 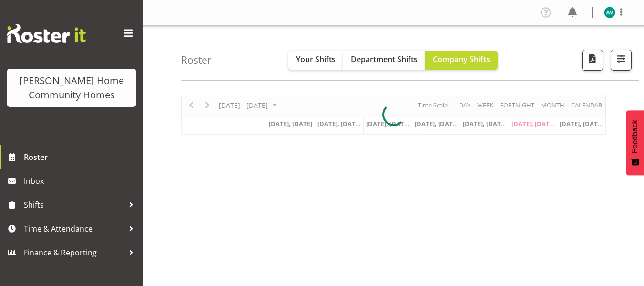 I want to click on span: Department Shifts, so click(x=384, y=59).